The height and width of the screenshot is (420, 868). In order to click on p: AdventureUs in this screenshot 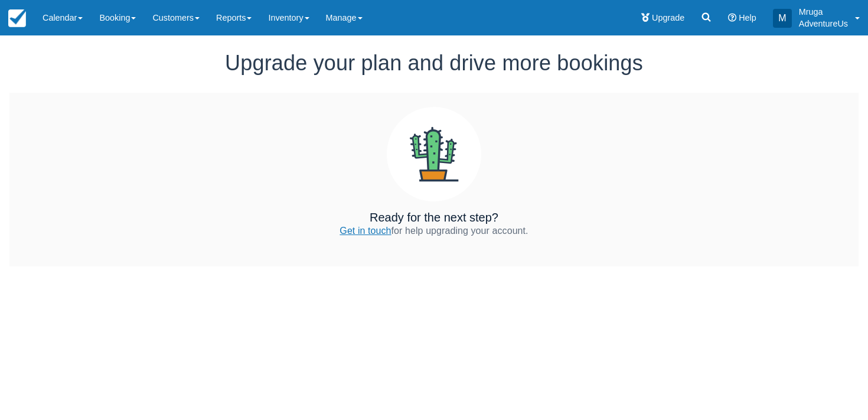, I will do `click(824, 23)`.